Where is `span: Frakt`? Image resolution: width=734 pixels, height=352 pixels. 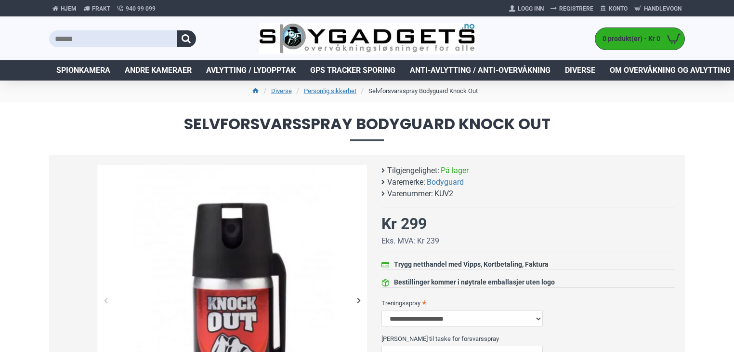
span: Frakt is located at coordinates (101, 9).